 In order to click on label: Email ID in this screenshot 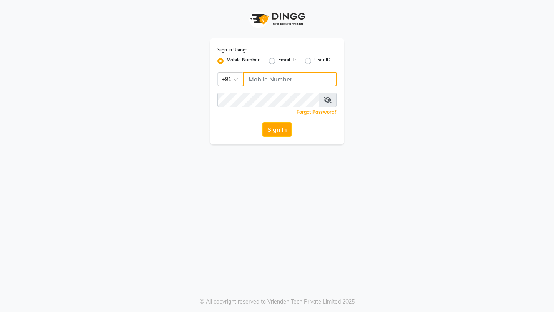, I will do `click(287, 61)`.